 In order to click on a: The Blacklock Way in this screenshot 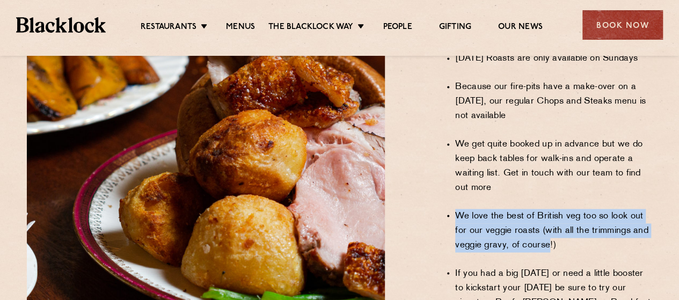, I will do `click(311, 28)`.